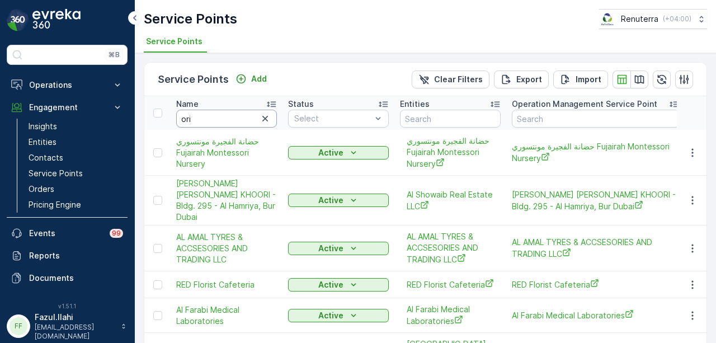 The width and height of the screenshot is (716, 343). Describe the element at coordinates (75, 189) in the screenshot. I see `a: Orders` at that location.